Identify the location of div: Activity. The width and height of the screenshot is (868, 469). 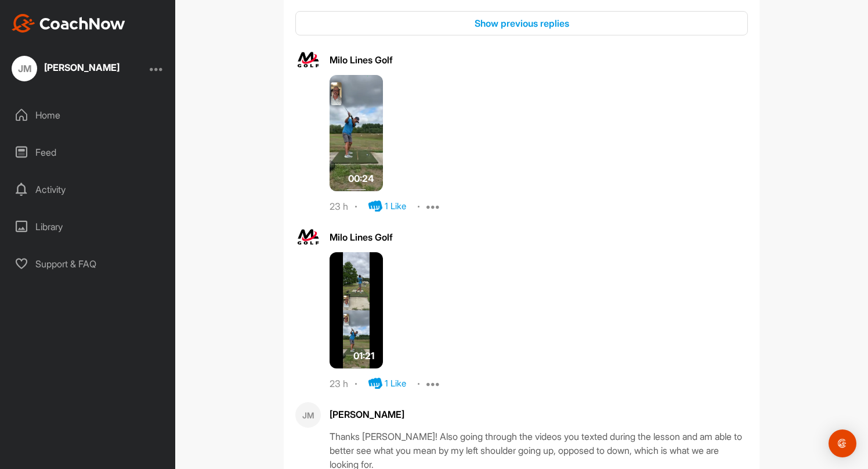
(88, 189).